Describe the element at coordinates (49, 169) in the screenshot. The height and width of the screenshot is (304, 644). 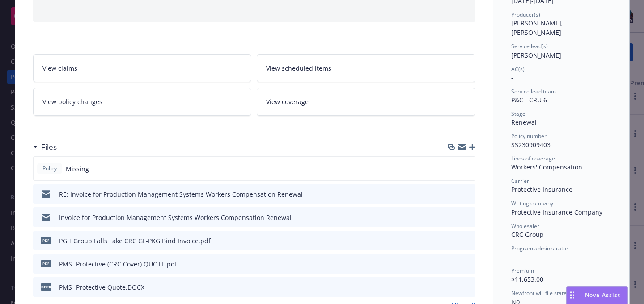
I see `span: Policy` at that location.